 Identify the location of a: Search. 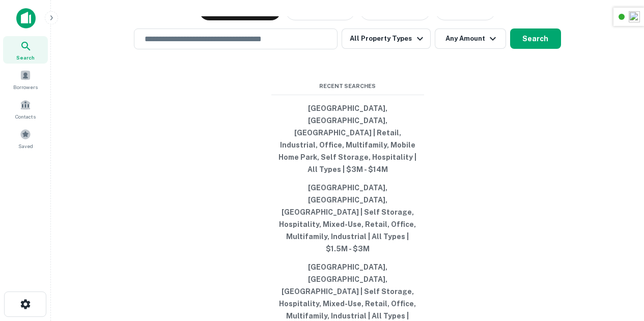
(25, 50).